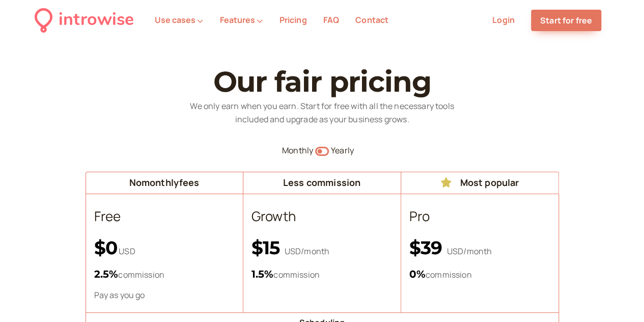  What do you see at coordinates (241, 20) in the screenshot?
I see `button: Features` at bounding box center [241, 20].